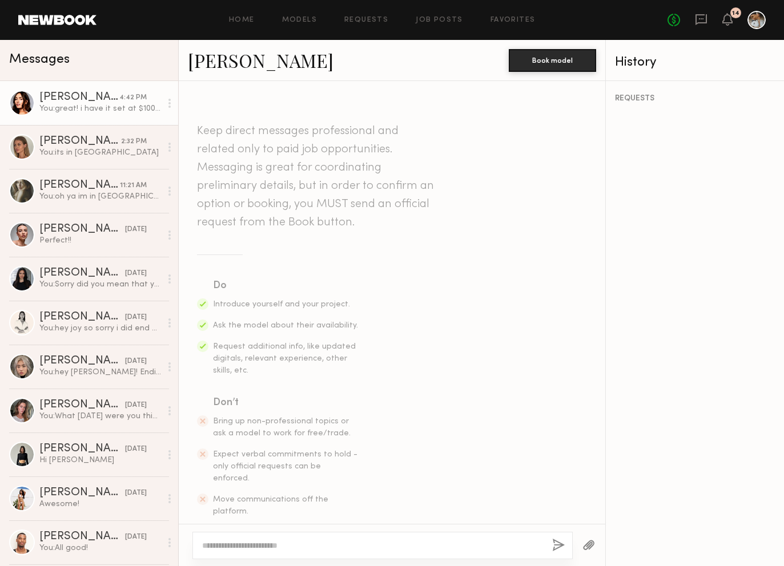 The width and height of the screenshot is (784, 566). I want to click on div: 14, so click(736, 13).